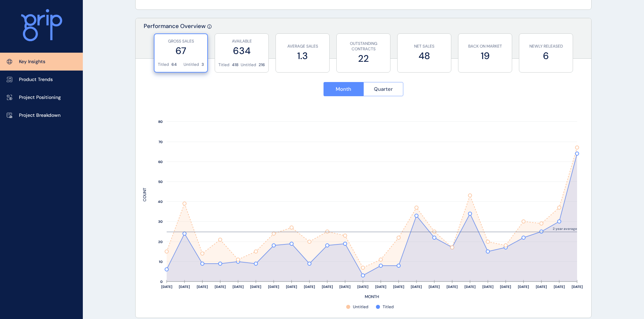 The width and height of the screenshot is (644, 319). Describe the element at coordinates (160, 202) in the screenshot. I see `text: 40` at that location.